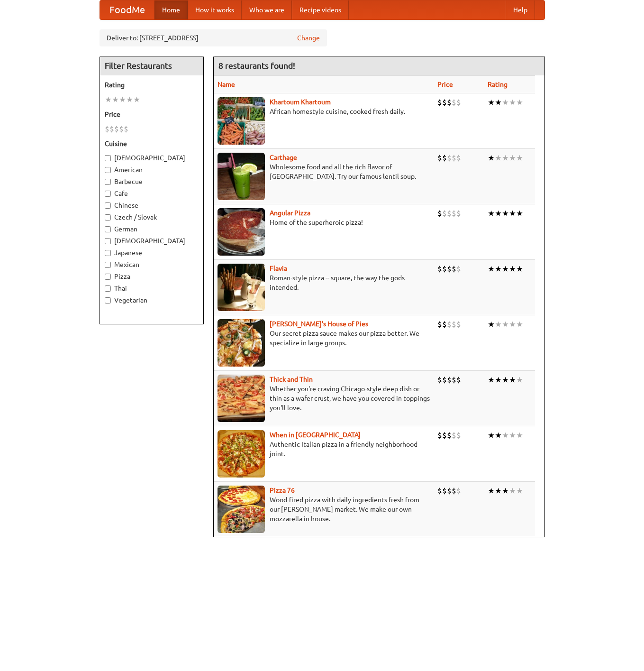 This screenshot has height=671, width=644. What do you see at coordinates (242, 398) in the screenshot?
I see `img: thick.jpg` at bounding box center [242, 398].